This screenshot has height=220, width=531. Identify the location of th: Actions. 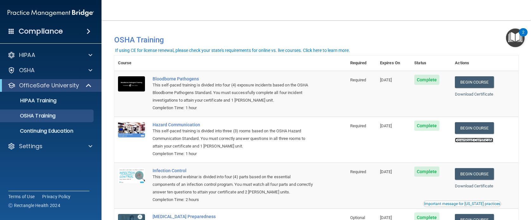
(484, 63).